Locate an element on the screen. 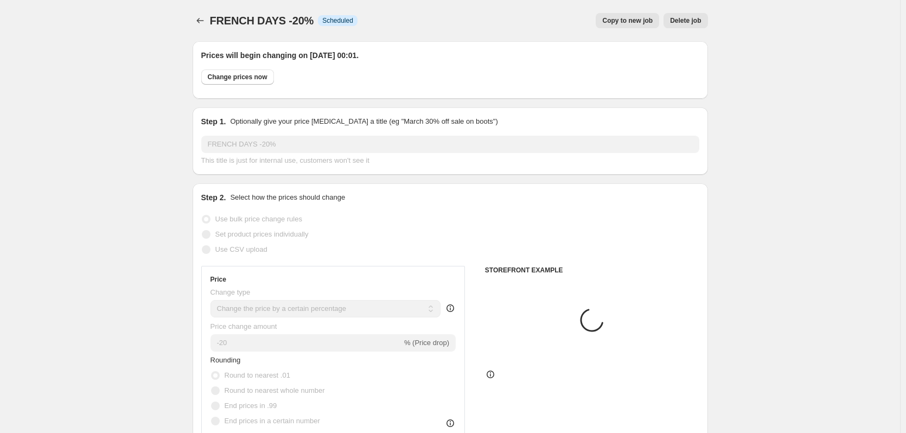 This screenshot has width=906, height=433. span: FRENCH DAYS -20% is located at coordinates (262, 21).